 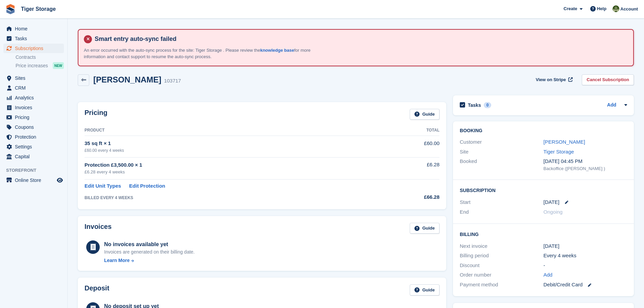 I want to click on div: 35 sq ft × 1, so click(x=233, y=143).